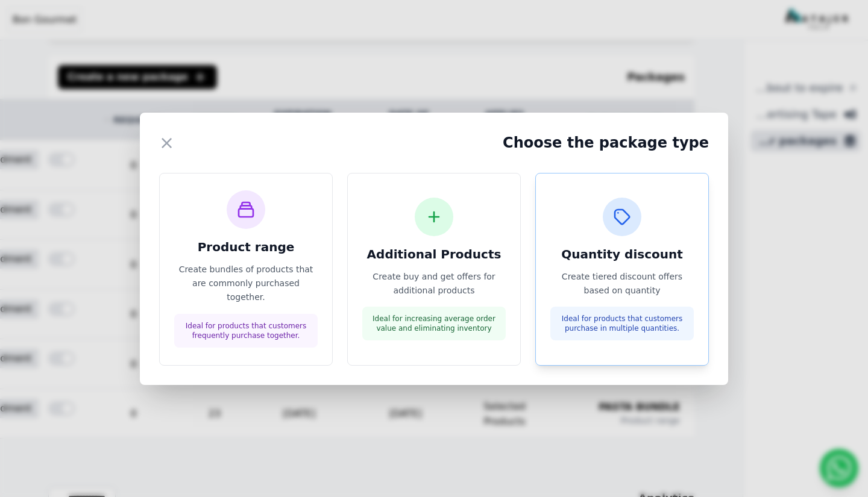 The image size is (868, 497). What do you see at coordinates (246, 331) in the screenshot?
I see `font: Ideal for products that customers frequently purchase together.` at bounding box center [246, 331].